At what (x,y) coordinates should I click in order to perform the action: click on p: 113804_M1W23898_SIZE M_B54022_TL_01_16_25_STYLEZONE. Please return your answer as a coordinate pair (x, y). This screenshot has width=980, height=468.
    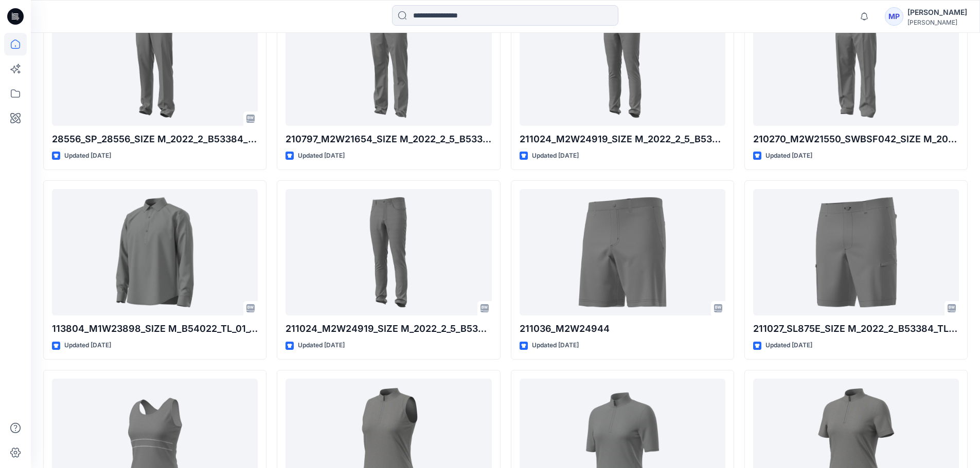
    Looking at the image, I should click on (155, 329).